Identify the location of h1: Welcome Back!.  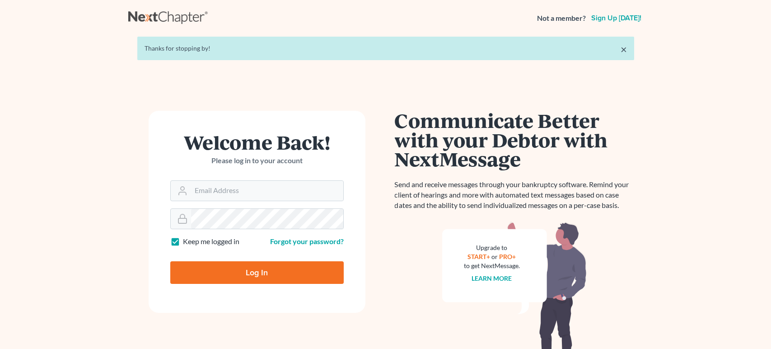
(257, 142).